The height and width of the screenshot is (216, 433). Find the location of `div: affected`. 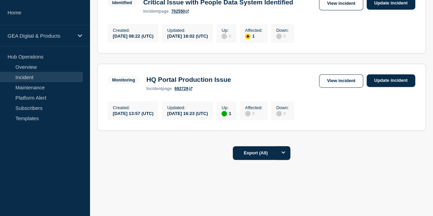

div: affected is located at coordinates (248, 36).